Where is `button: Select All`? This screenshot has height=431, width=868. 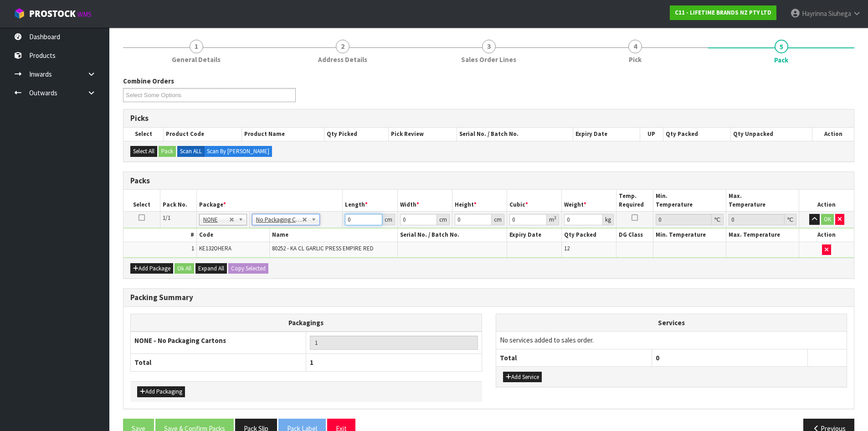 button: Select All is located at coordinates (143, 152).